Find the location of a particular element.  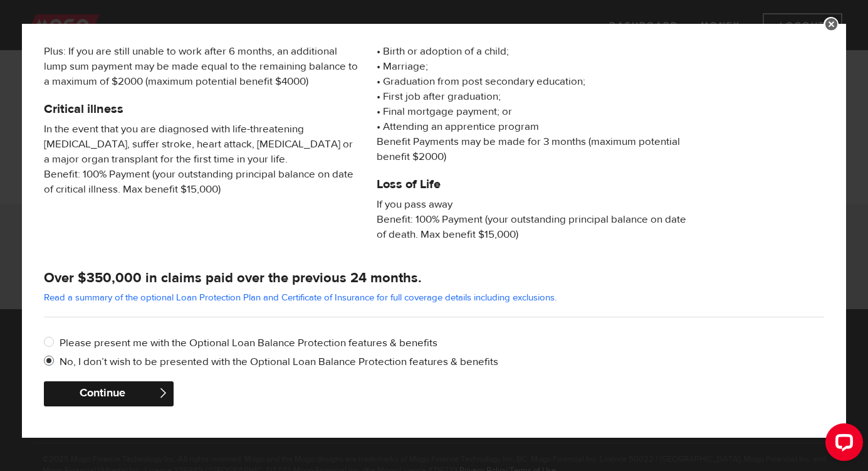

input: No, I don’t wish to be presented with the Optional Loan Balance Protection features & benefits is located at coordinates (51, 362).